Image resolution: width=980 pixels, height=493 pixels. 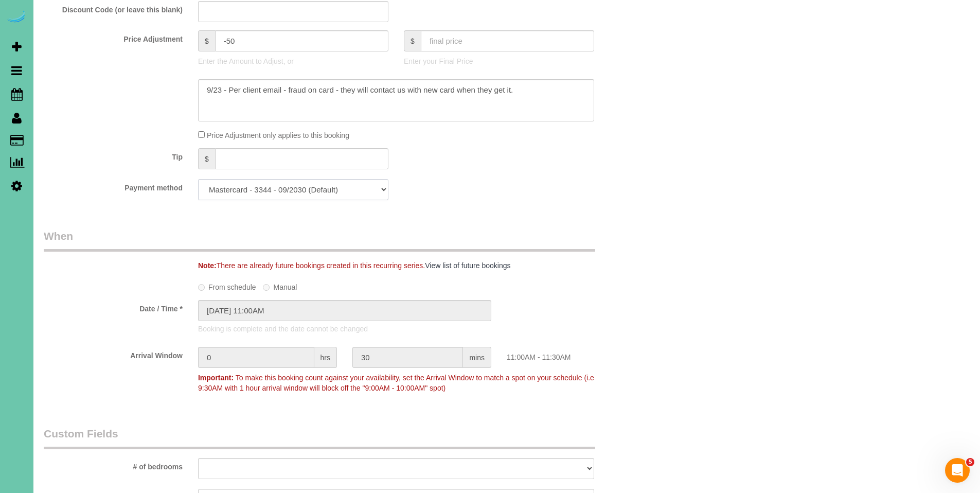 What do you see at coordinates (201, 287) in the screenshot?
I see `input: From schedule` at bounding box center [201, 287].